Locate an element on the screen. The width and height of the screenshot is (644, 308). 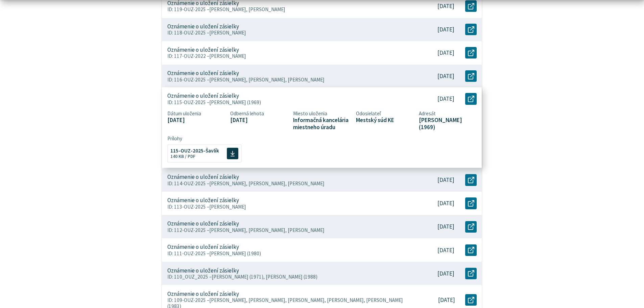
p: ID: 115-OUZ-2025 – is located at coordinates (287, 102).